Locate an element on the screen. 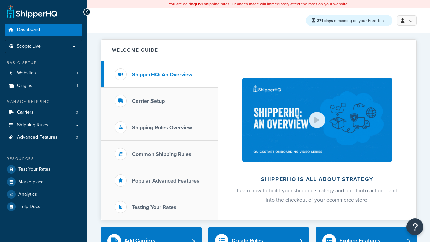 This screenshot has height=242, width=430. h3: Carrier Setup is located at coordinates (148, 101).